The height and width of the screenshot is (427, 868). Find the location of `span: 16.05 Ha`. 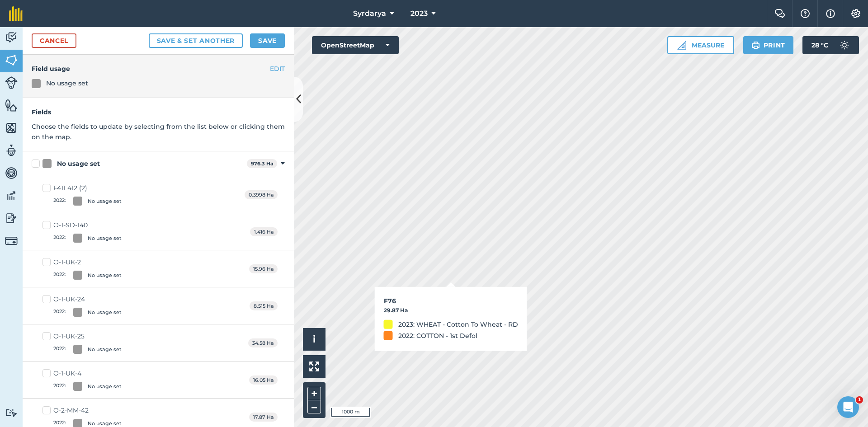

span: 16.05 Ha is located at coordinates (263, 380).